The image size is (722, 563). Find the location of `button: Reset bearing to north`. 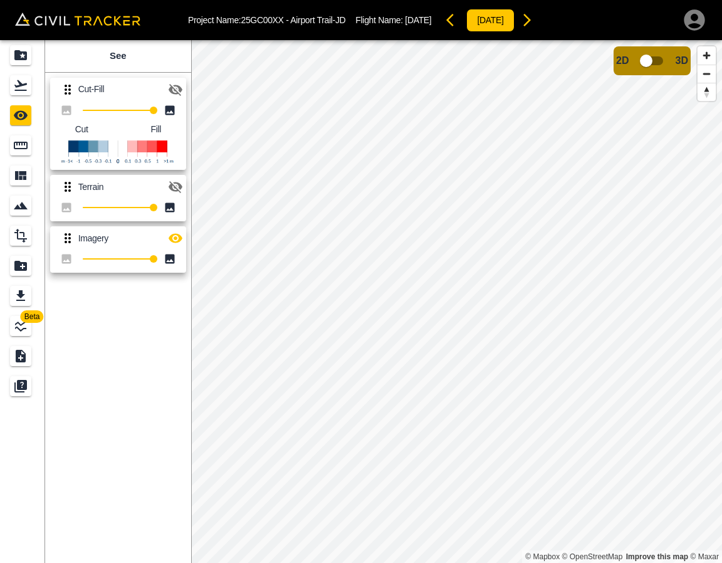

button: Reset bearing to north is located at coordinates (707, 92).